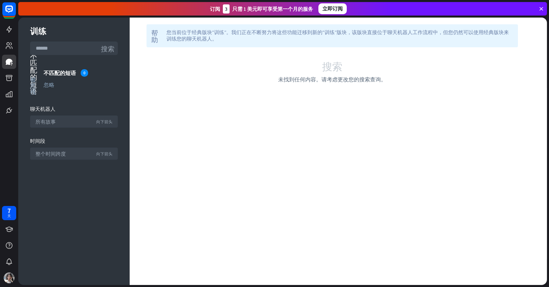 The image size is (549, 287). I want to click on font: 时间段, so click(37, 141).